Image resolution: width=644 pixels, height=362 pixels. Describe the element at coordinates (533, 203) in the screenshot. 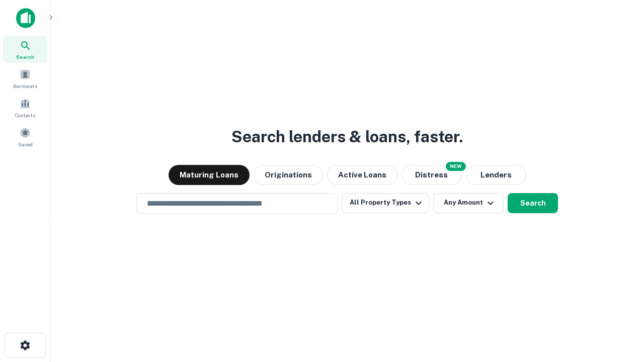

I see `button: Search` at that location.